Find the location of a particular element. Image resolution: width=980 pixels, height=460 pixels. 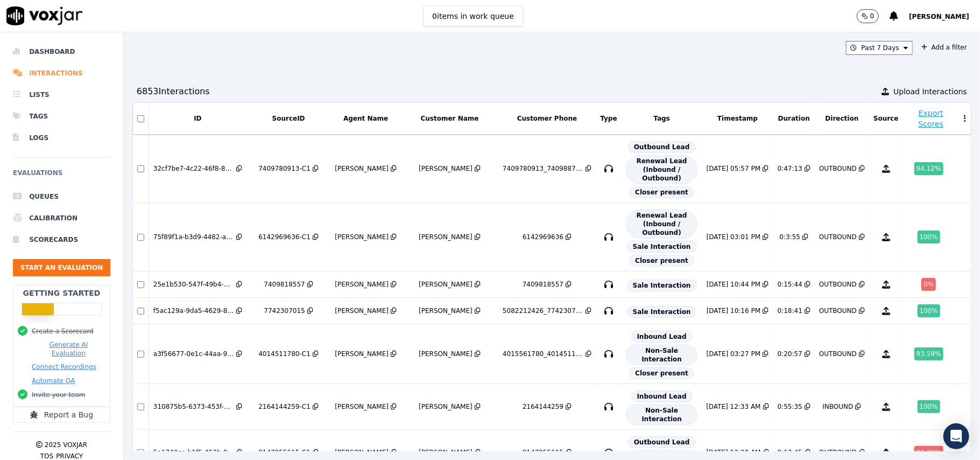

button: Direction is located at coordinates (842, 118).